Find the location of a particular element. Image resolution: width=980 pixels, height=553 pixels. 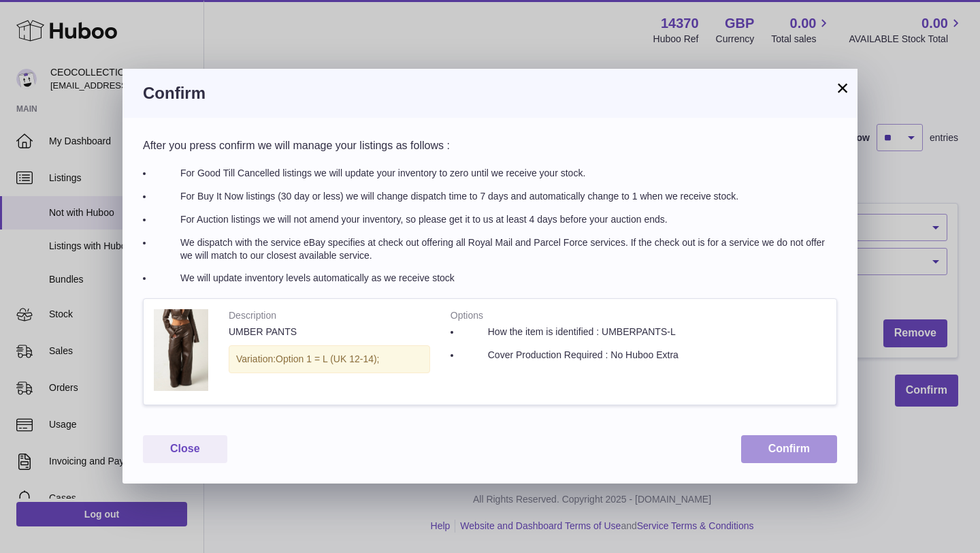

td: UMBER PANTS is located at coordinates (330, 351).